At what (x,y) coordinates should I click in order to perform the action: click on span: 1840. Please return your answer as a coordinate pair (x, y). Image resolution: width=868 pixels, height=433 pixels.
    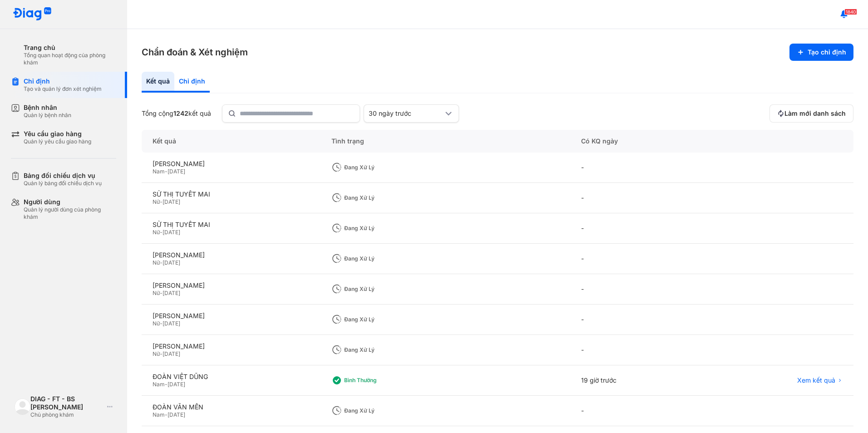
    Looking at the image, I should click on (851, 12).